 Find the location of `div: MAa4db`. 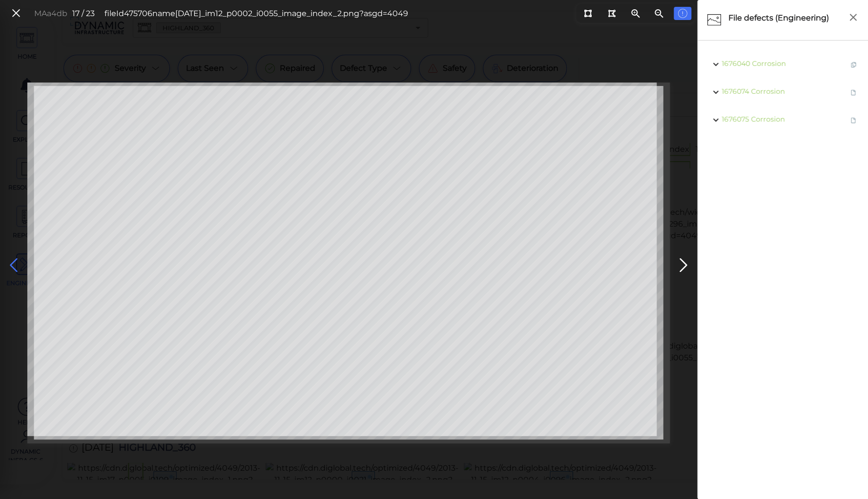

div: MAa4db is located at coordinates (51, 14).